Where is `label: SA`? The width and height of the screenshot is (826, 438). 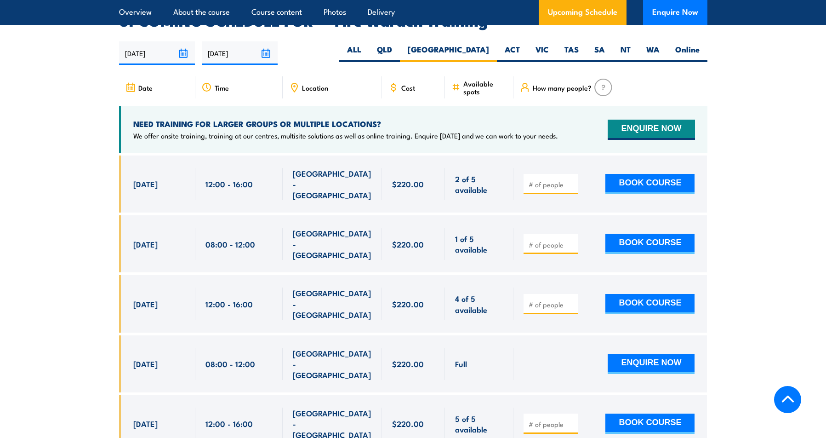
label: SA is located at coordinates (600, 53).